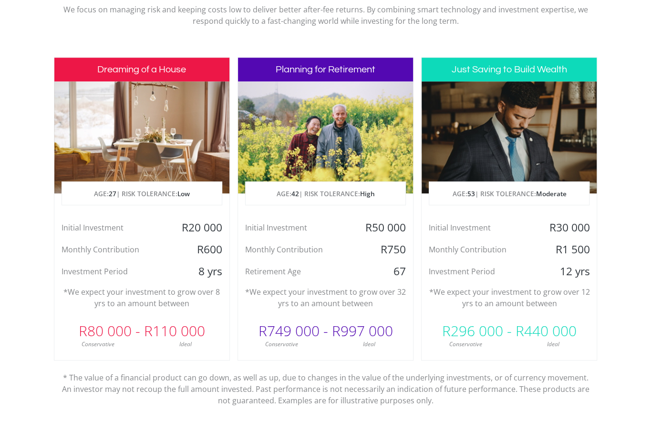 The image size is (651, 440). What do you see at coordinates (295, 194) in the screenshot?
I see `span: 42` at bounding box center [295, 194].